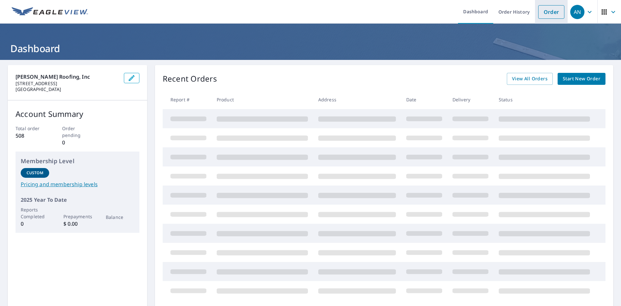  Describe the element at coordinates (424, 99) in the screenshot. I see `th: Date` at that location.